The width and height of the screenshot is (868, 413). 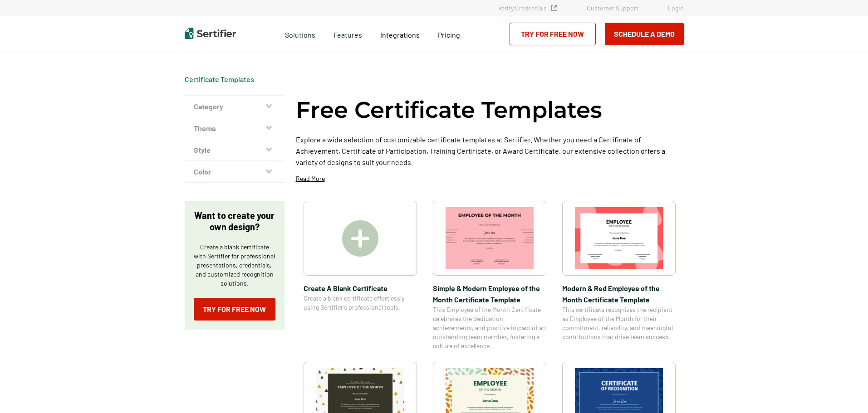 What do you see at coordinates (619, 293) in the screenshot?
I see `span: Modern & Red Employee of the Month Certificate Template` at bounding box center [619, 293].